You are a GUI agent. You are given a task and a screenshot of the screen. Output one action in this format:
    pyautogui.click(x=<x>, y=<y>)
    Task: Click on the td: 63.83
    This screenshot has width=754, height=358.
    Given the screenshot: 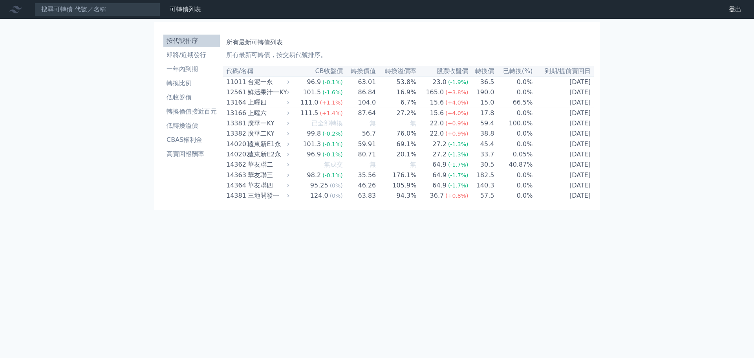 What is the action you would take?
    pyautogui.click(x=360, y=196)
    